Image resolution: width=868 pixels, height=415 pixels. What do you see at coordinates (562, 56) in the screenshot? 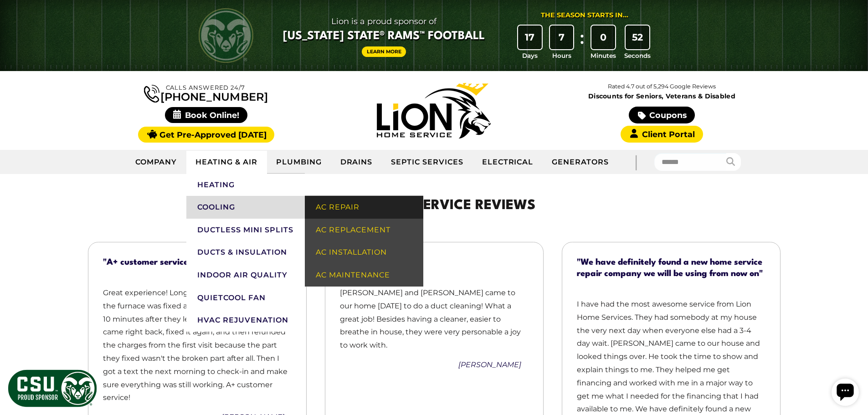
I see `span: Hours` at bounding box center [562, 56].